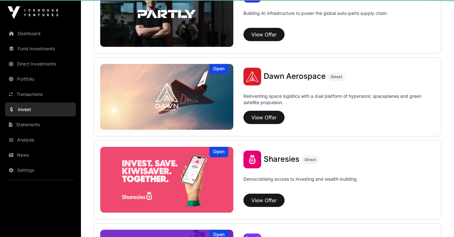  Describe the element at coordinates (167, 97) in the screenshot. I see `a: Dawn AerospaceOpen` at that location.